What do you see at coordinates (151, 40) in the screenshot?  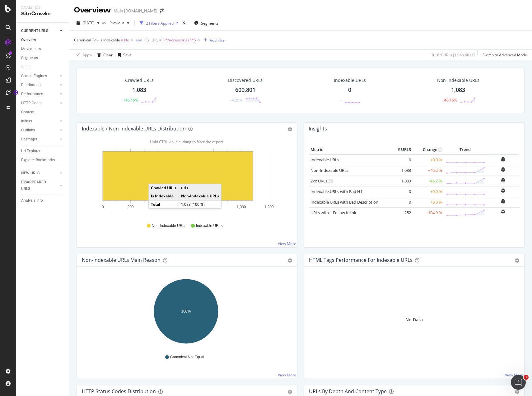 I see `span: Full URL` at bounding box center [151, 40].